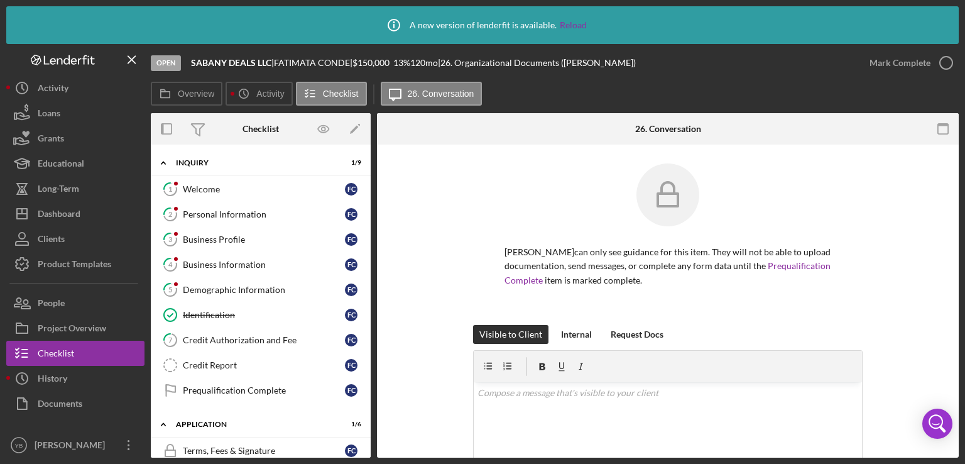 Image resolution: width=965 pixels, height=464 pixels. I want to click on div: Project Overview, so click(72, 329).